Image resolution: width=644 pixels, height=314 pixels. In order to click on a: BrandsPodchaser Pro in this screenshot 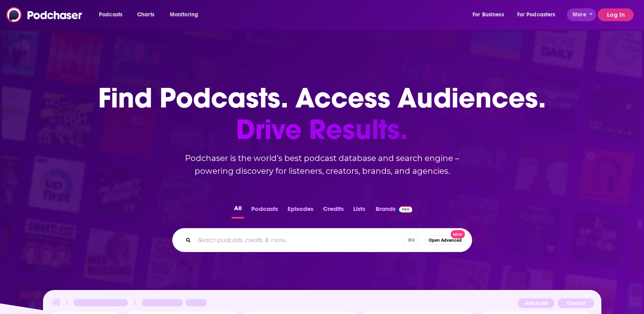, I will do `click(394, 211)`.